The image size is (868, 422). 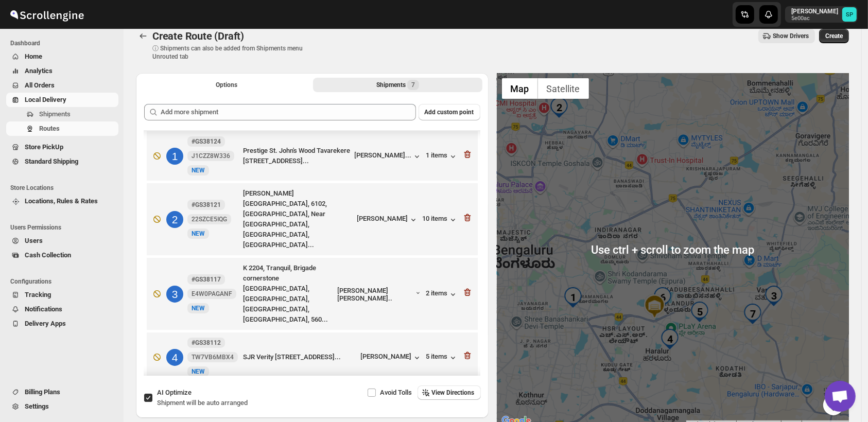 I want to click on div: 1 items, so click(x=442, y=156).